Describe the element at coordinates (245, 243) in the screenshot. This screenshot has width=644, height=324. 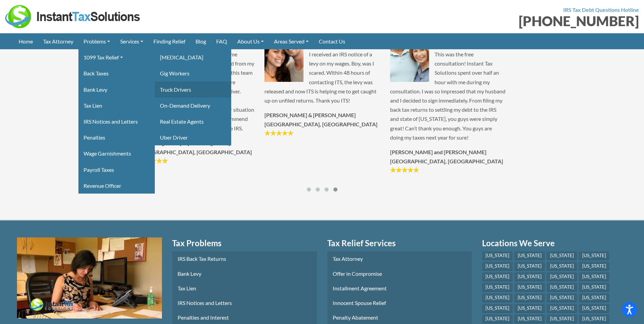
I see `h4: Tax Problems` at that location.